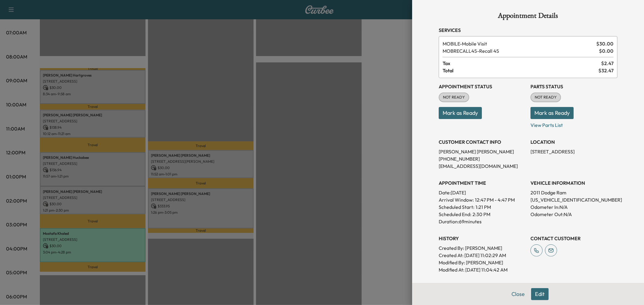 This screenshot has height=305, width=644. Describe the element at coordinates (482, 183) in the screenshot. I see `h3: APPOINTMENT TIME` at that location.